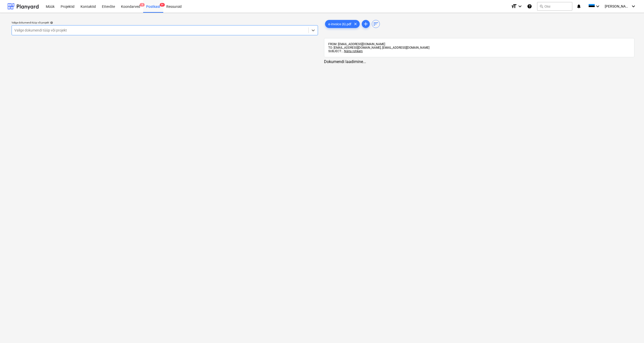 The image size is (644, 343). What do you see at coordinates (530, 6) in the screenshot?
I see `i: Abikeskus` at bounding box center [530, 6].